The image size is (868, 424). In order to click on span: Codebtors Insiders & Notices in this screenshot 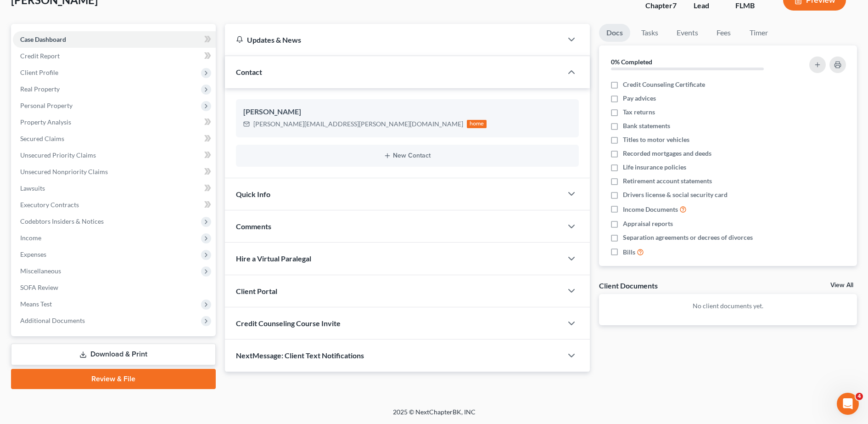, I will do `click(62, 221)`.